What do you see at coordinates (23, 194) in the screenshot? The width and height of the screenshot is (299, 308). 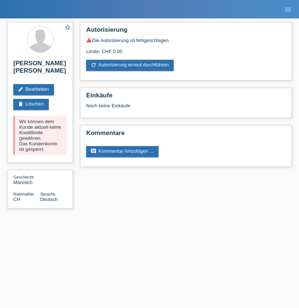 I see `span: Nationalität` at bounding box center [23, 194].